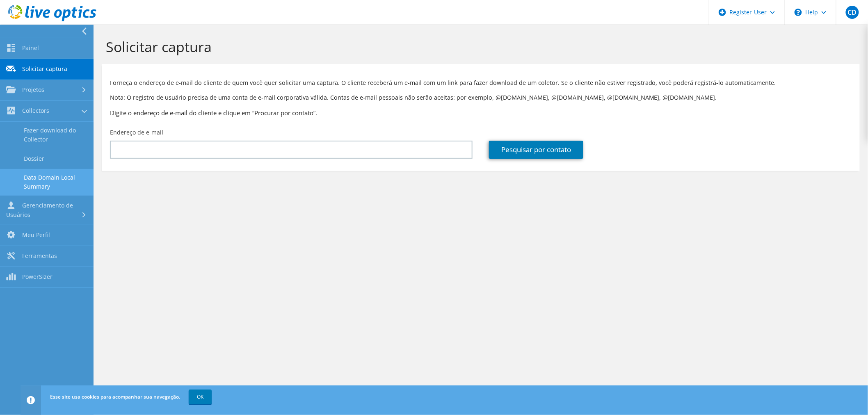 The height and width of the screenshot is (415, 868). What do you see at coordinates (481, 98) in the screenshot?
I see `p: Nota: O registro de usuário precisa de uma conta de e-mail corporativa válida. Contas de e-mail p...` at bounding box center [481, 98].